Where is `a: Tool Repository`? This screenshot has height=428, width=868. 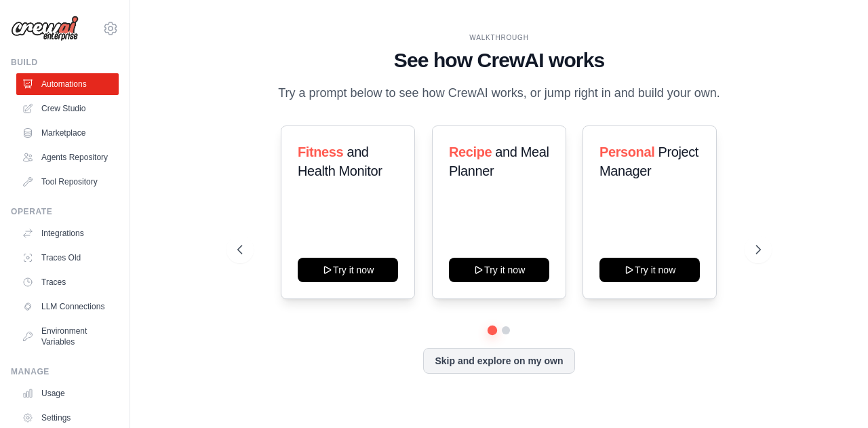
a: Tool Repository is located at coordinates (68, 182).